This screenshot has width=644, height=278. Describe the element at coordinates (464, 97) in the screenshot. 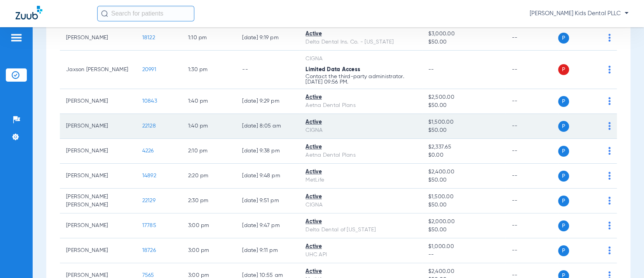

I see `span: $2,500.00` at that location.